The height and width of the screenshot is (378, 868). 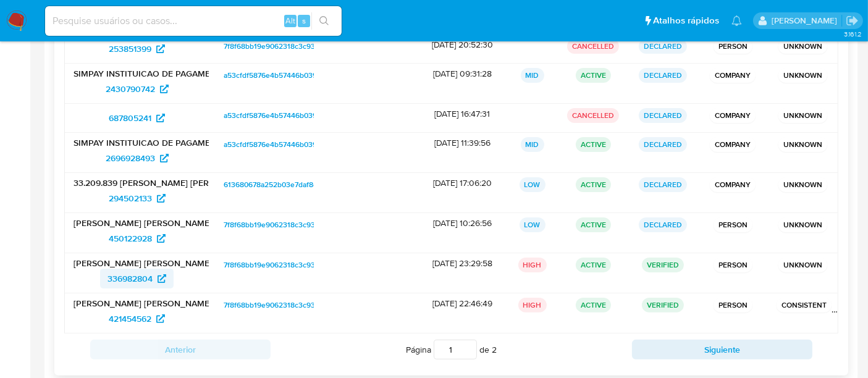 I want to click on button: search-icon, so click(x=323, y=21).